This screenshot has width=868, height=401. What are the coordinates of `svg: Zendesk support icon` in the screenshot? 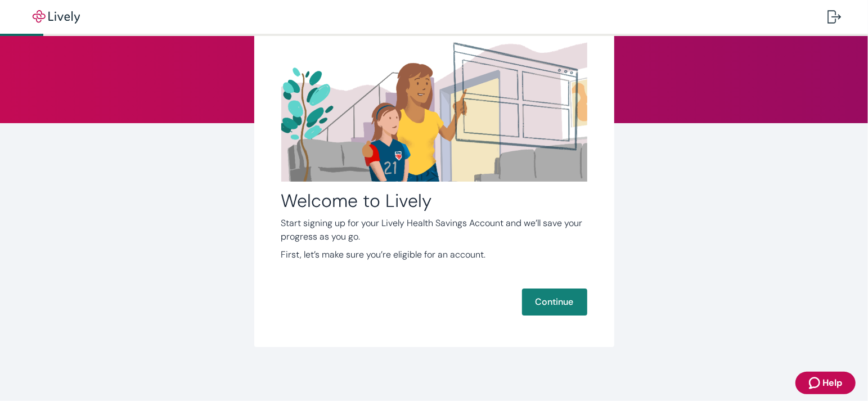 It's located at (816, 383).